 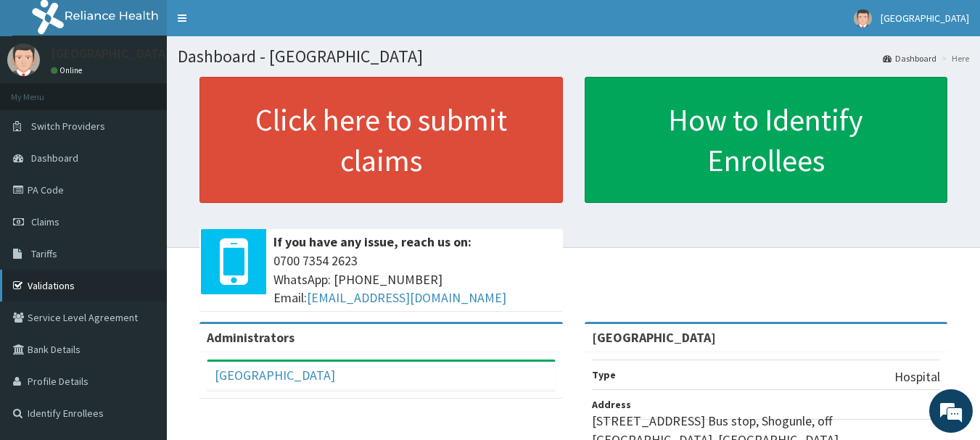 What do you see at coordinates (54, 158) in the screenshot?
I see `span: Dashboard` at bounding box center [54, 158].